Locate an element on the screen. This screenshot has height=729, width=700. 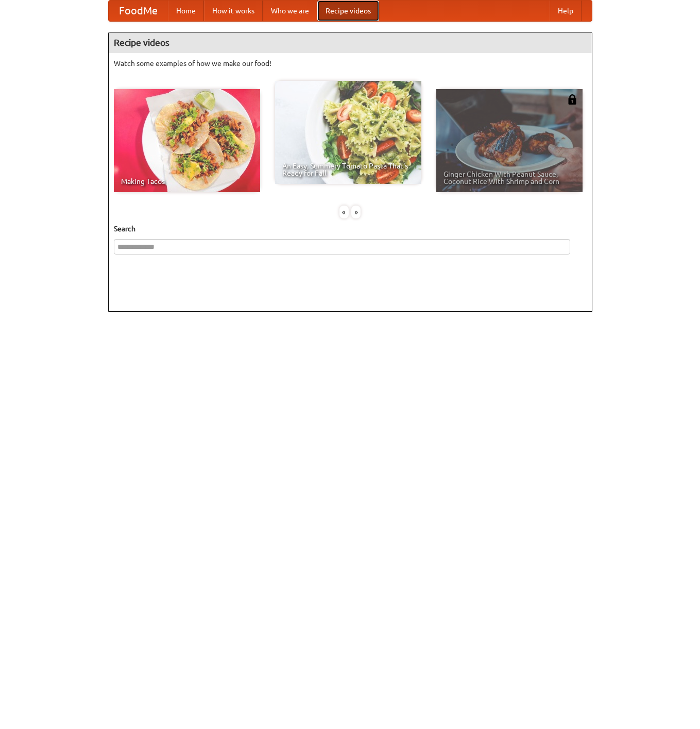
a: Help is located at coordinates (565, 11).